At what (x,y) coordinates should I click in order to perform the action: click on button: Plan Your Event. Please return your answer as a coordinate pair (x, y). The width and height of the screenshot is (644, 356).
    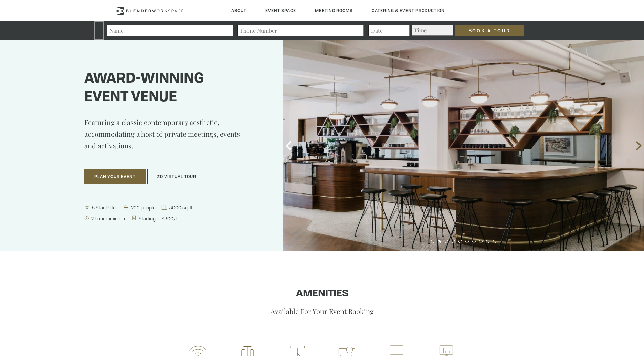
    Looking at the image, I should click on (115, 176).